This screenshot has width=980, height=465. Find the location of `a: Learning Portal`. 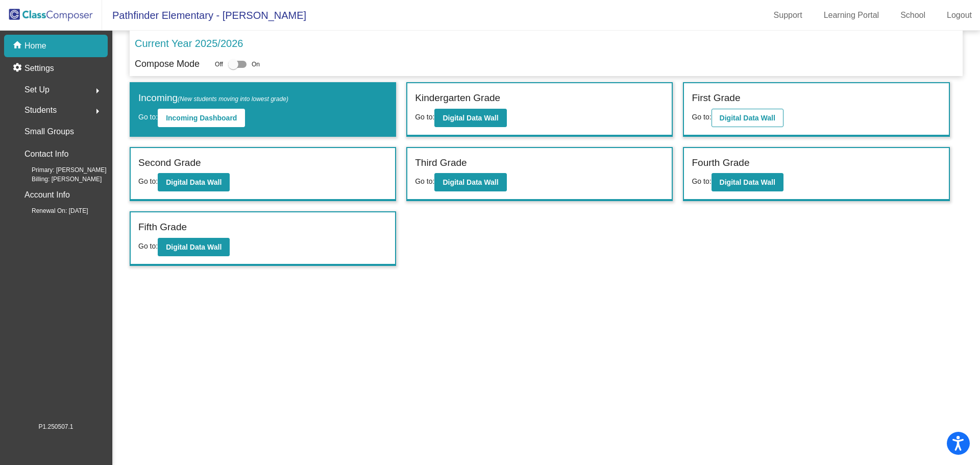

a: Learning Portal is located at coordinates (852, 15).